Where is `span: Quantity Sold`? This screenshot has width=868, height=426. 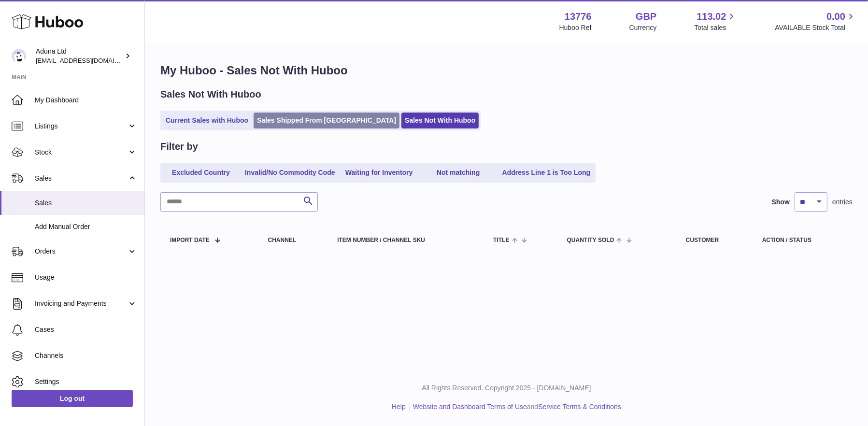
span: Quantity Sold is located at coordinates (591, 240).